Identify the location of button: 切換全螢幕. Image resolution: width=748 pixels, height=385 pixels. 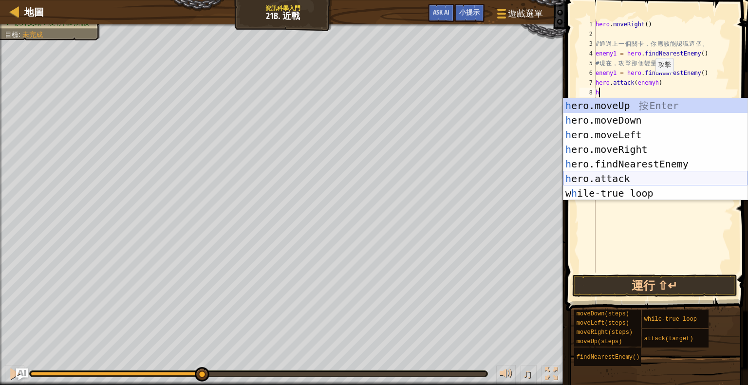
(551, 375).